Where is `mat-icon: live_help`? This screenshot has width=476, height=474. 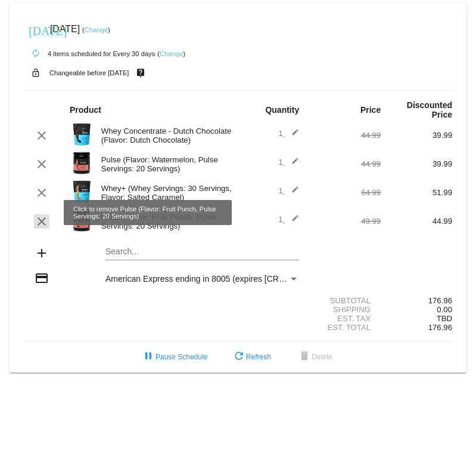 mat-icon: live_help is located at coordinates (141, 73).